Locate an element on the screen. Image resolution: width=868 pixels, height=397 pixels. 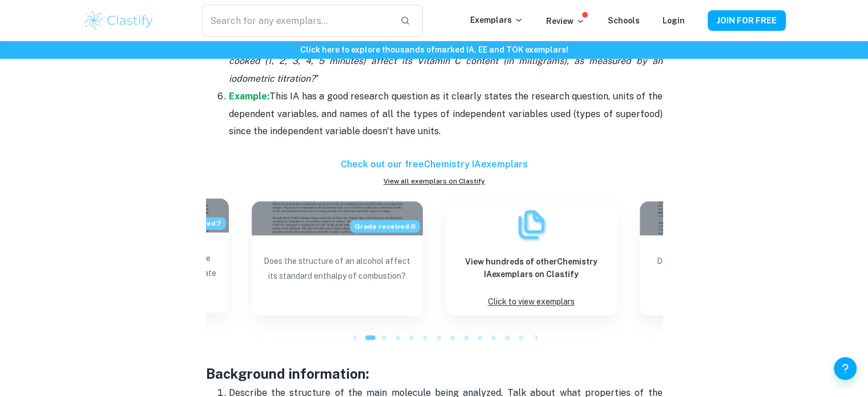
p: This IA has a good research question as it clearly states the research question, units of the dep... is located at coordinates (446, 113).